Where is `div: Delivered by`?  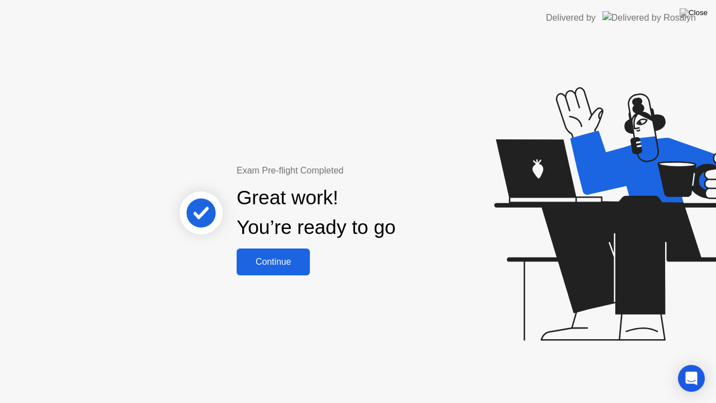
div: Delivered by is located at coordinates (571, 18).